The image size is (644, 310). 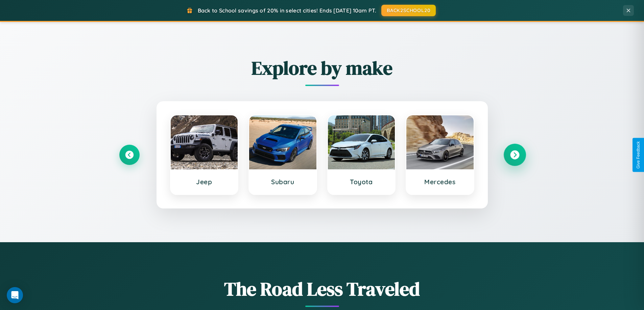 I want to click on h3: Mercedes, so click(x=439, y=182).